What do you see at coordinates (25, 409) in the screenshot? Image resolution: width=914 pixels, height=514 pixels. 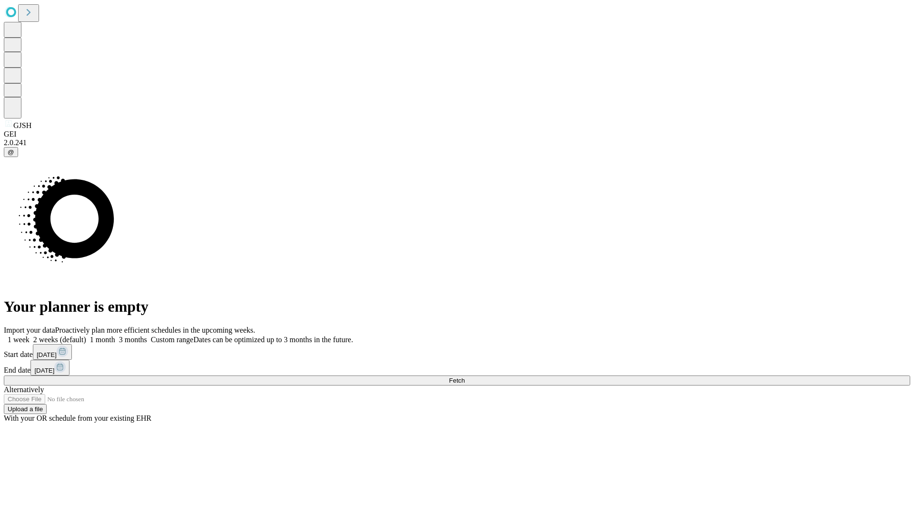 I see `button: Upload a file` at bounding box center [25, 409].